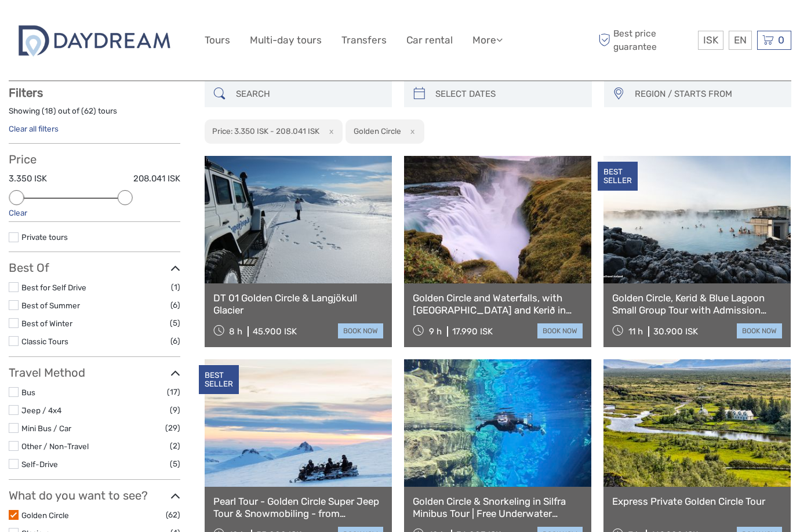 Image resolution: width=800 pixels, height=532 pixels. What do you see at coordinates (25, 93) in the screenshot?
I see `strong: Filters` at bounding box center [25, 93].